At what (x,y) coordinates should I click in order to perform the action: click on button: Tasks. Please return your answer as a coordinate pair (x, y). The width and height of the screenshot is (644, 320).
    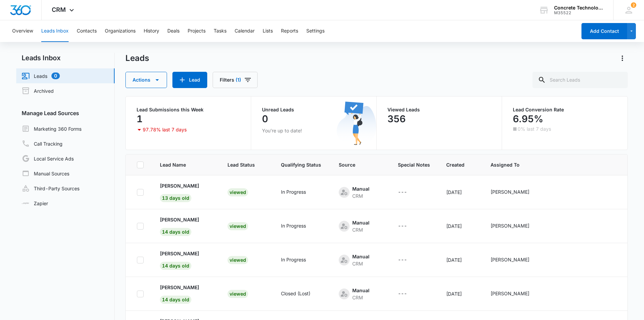
    Looking at the image, I should click on (220, 31).